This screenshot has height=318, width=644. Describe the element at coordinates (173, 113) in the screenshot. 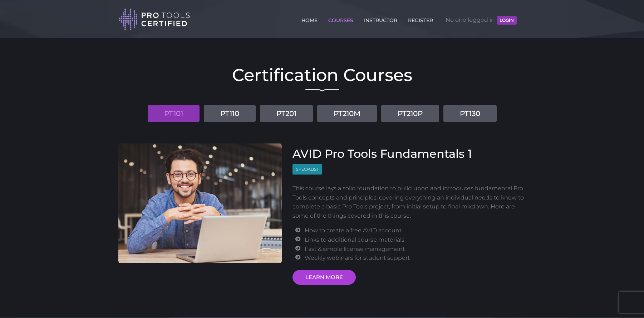

I see `a: PT101` at that location.